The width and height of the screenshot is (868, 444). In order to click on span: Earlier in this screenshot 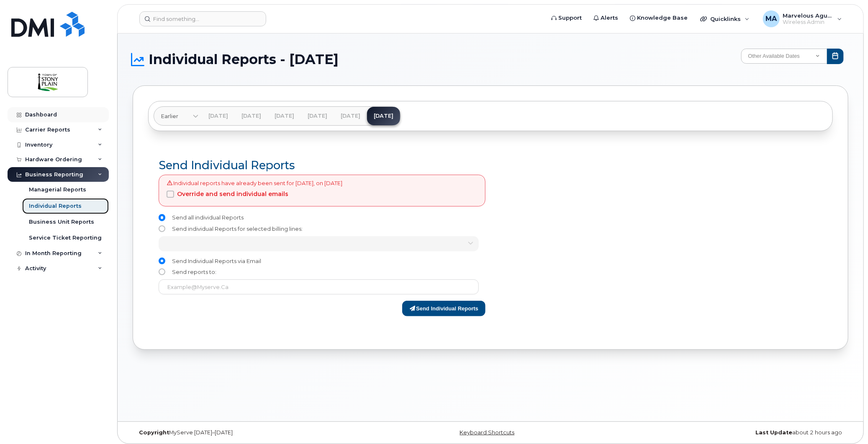, I will do `click(169, 116)`.